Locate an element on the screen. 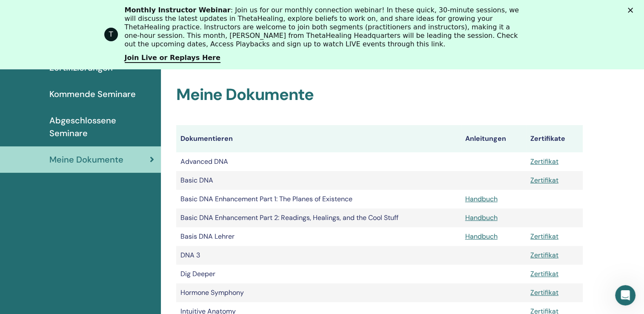  td: Basic DNA Enhancement Part 2: Readings, Healings, and the Cool Stuff is located at coordinates (318, 218).